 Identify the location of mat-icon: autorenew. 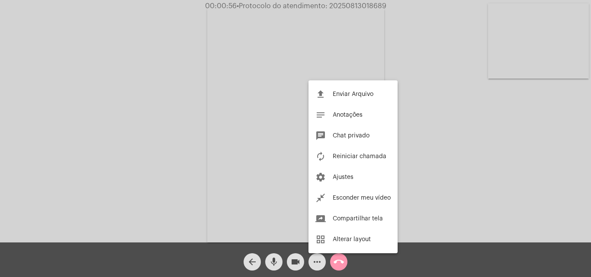
(321, 157).